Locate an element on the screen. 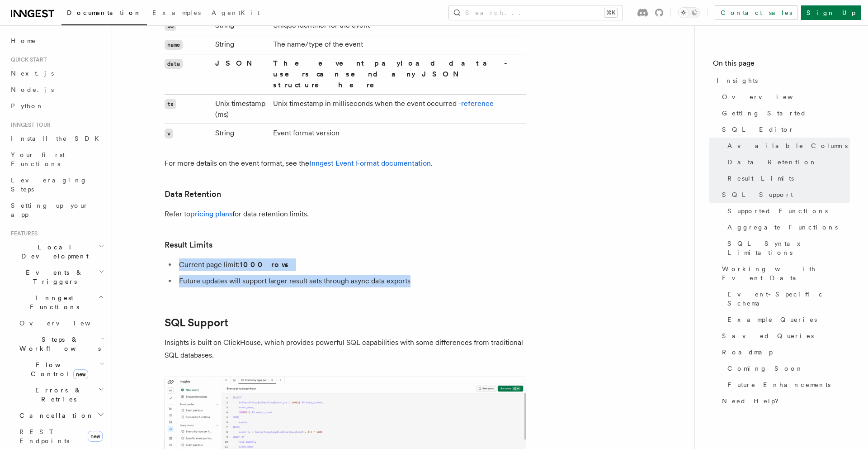 The width and height of the screenshot is (868, 449). a: Getting Started is located at coordinates (784, 113).